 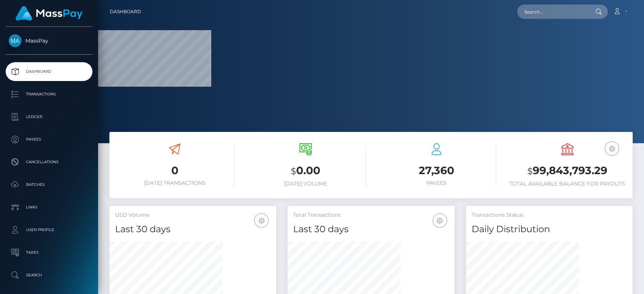 I want to click on h3: 0, so click(x=174, y=171).